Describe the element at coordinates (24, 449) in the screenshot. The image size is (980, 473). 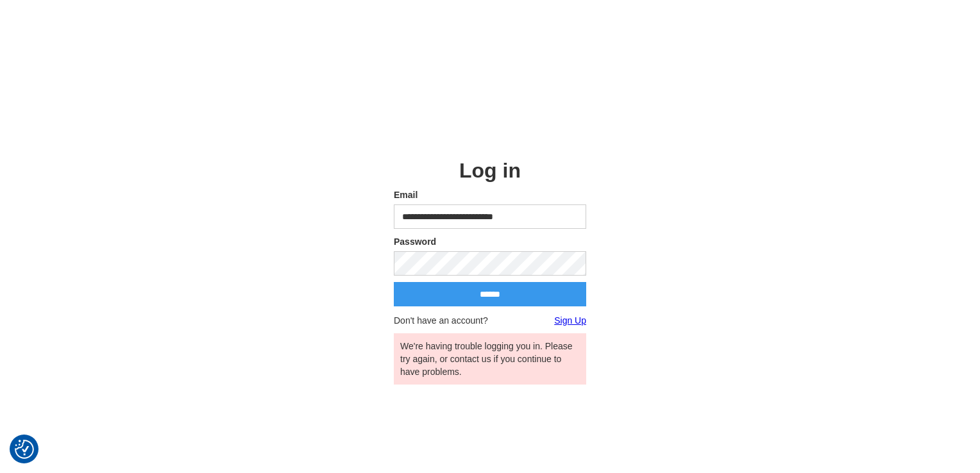
I see `button: Consent Preferences` at that location.